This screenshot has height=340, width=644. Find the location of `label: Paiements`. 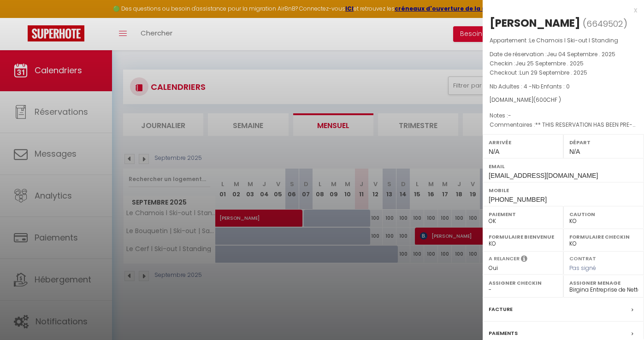

label: Paiements is located at coordinates (503, 333).